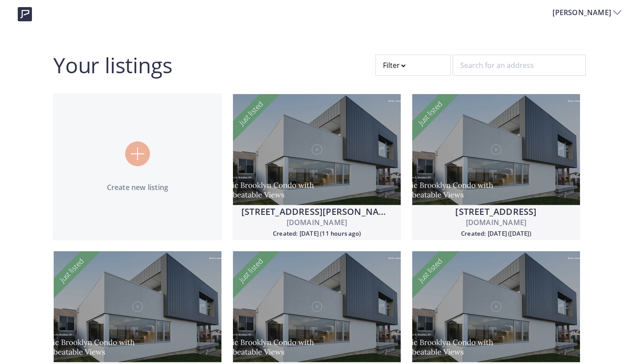 The height and width of the screenshot is (364, 639). Describe the element at coordinates (25, 14) in the screenshot. I see `img: logo` at that location.